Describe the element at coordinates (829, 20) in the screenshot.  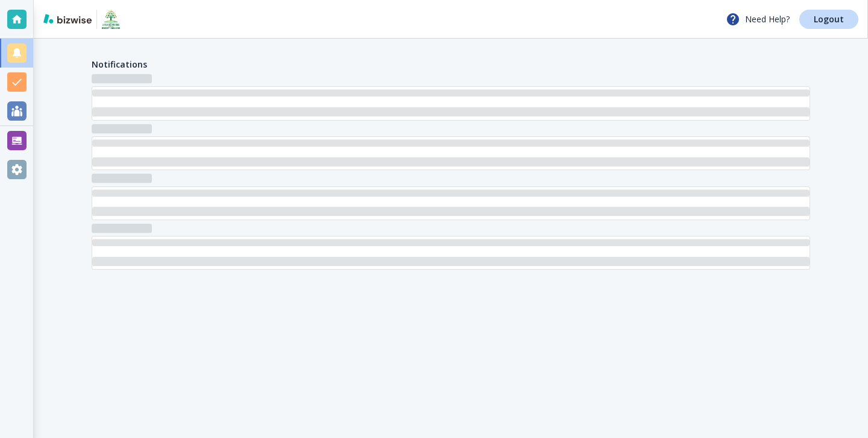
I see `a: Logout` at that location.